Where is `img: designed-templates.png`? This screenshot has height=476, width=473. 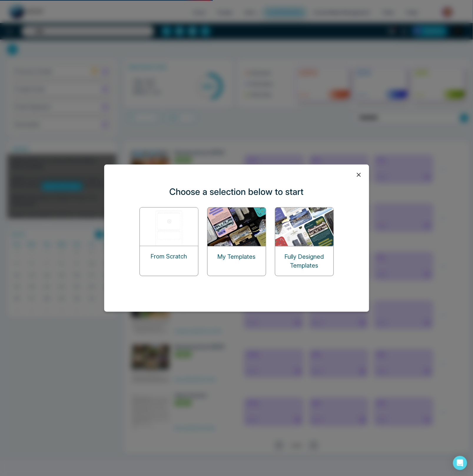
img: designed-templates.png is located at coordinates (305, 227).